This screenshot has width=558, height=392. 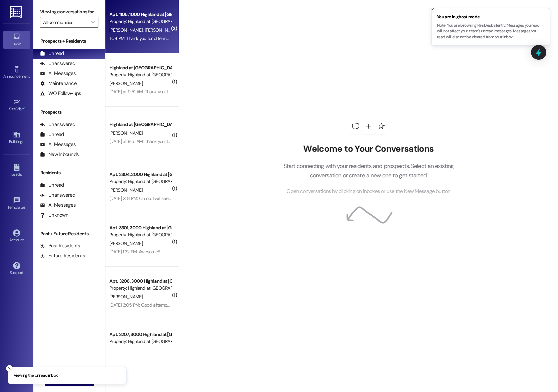 What do you see at coordinates (60, 246) in the screenshot?
I see `div: Past Residents` at bounding box center [60, 246].